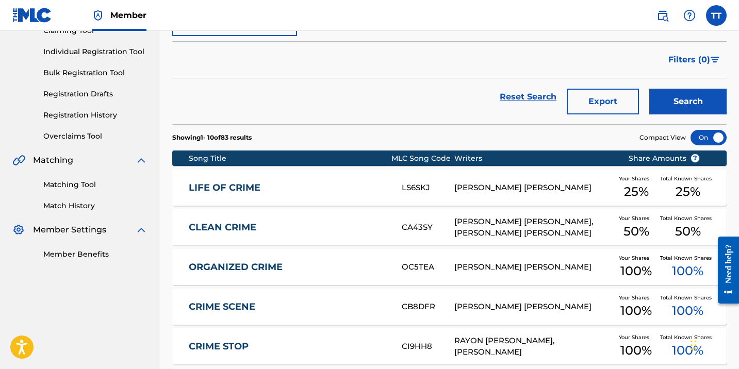 The width and height of the screenshot is (739, 369). I want to click on a: LIFE OF CRIME, so click(288, 188).